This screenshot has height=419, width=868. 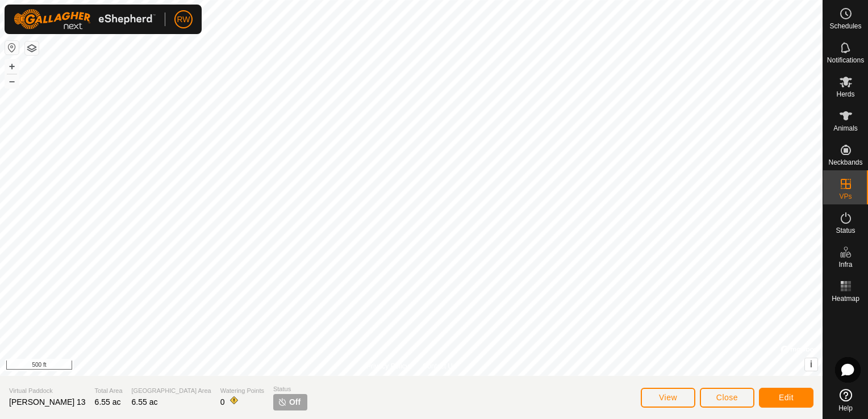 I want to click on span: 0, so click(x=222, y=402).